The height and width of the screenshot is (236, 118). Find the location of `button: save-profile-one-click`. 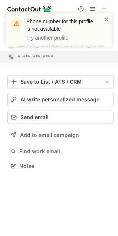

button: save-profile-one-click is located at coordinates (60, 82).